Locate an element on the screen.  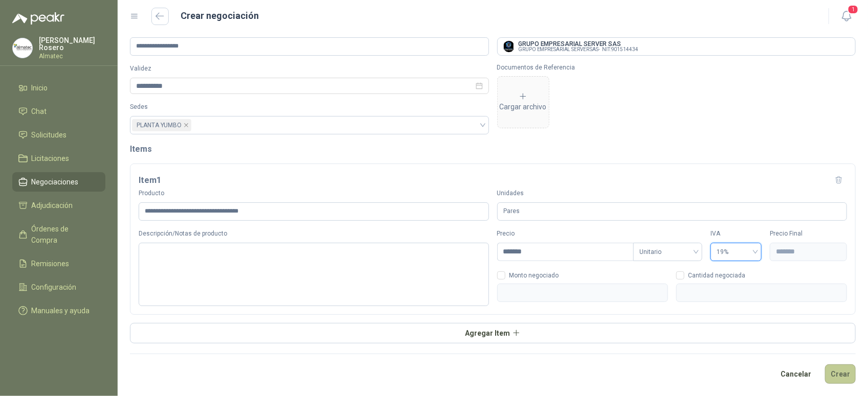
button: Crear is located at coordinates (840, 374).